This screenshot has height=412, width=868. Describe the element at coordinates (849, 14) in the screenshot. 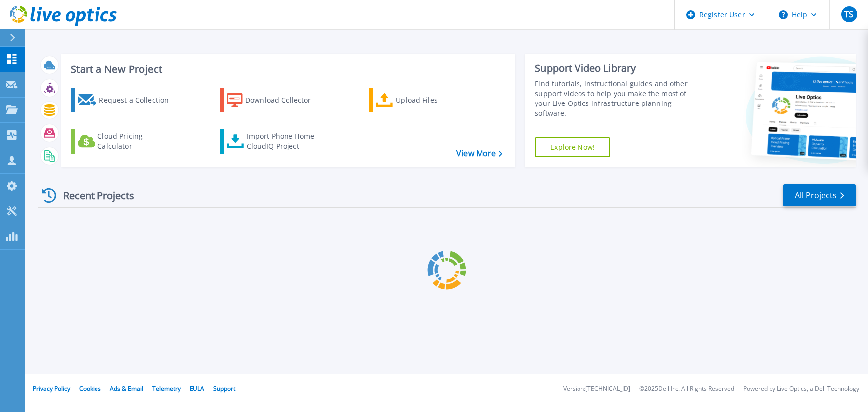

I see `span: TS` at that location.